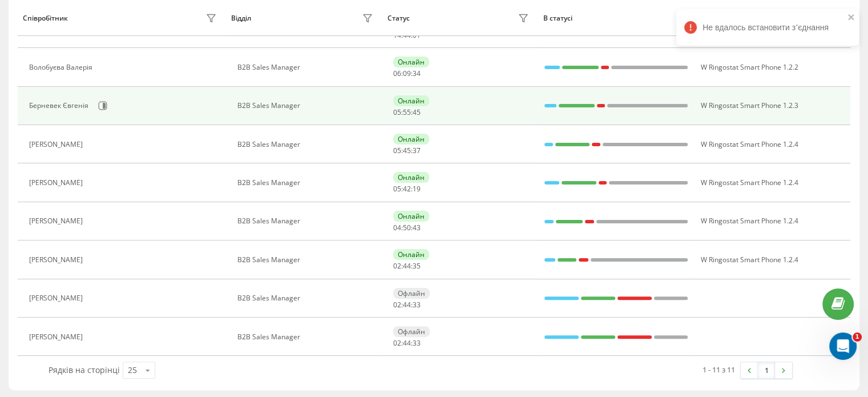 Image resolution: width=868 pixels, height=397 pixels. What do you see at coordinates (417, 227) in the screenshot?
I see `span: 43` at bounding box center [417, 227].